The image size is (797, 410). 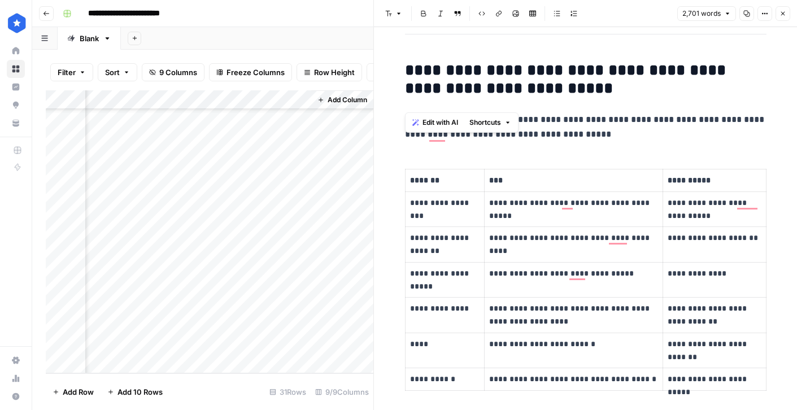 I want to click on a: Your Data, so click(x=16, y=123).